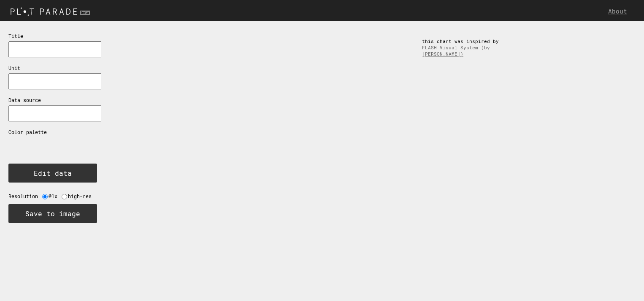 This screenshot has height=301, width=644. What do you see at coordinates (55, 68) in the screenshot?
I see `p: Unit` at bounding box center [55, 68].